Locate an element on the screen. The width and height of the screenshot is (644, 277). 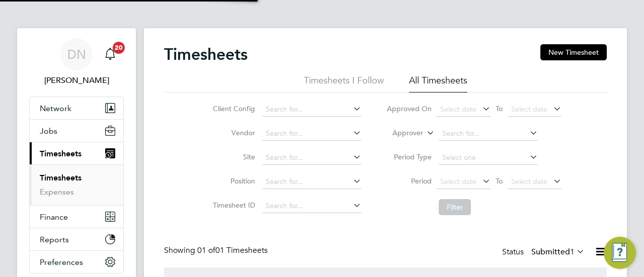
span: 1 is located at coordinates (572, 252).